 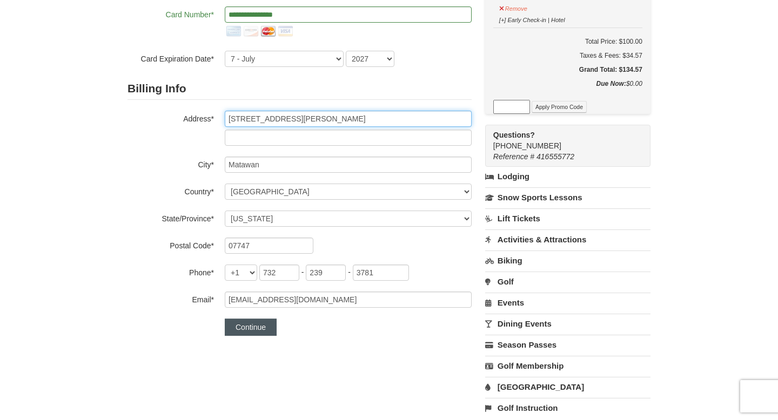 I want to click on img: discover.png, so click(x=251, y=31).